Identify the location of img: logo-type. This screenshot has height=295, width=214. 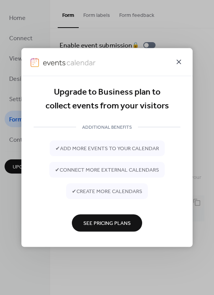
(69, 62).